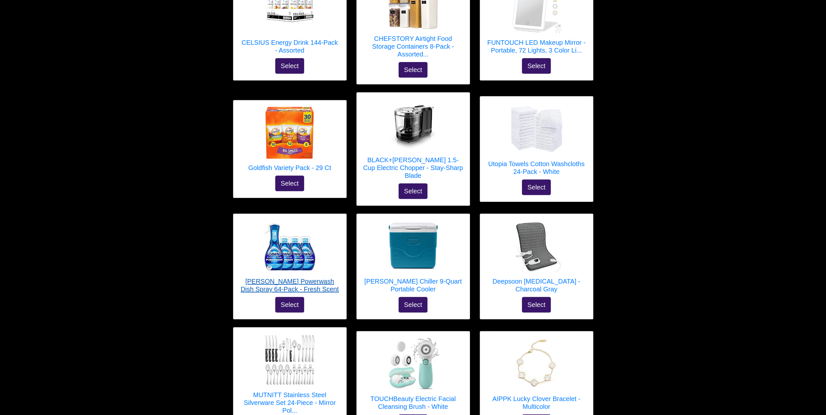  I want to click on img: AIPPK Lucky Clover Bracelet - Multicolor, so click(537, 364).